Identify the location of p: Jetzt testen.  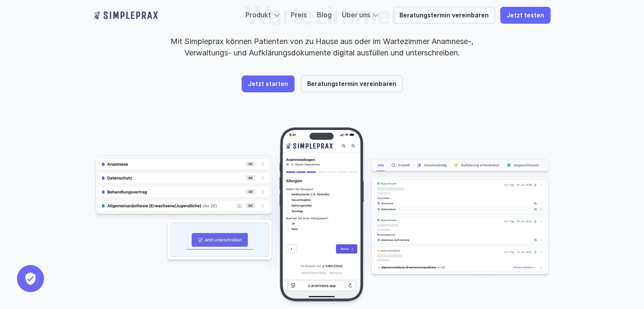
(525, 15).